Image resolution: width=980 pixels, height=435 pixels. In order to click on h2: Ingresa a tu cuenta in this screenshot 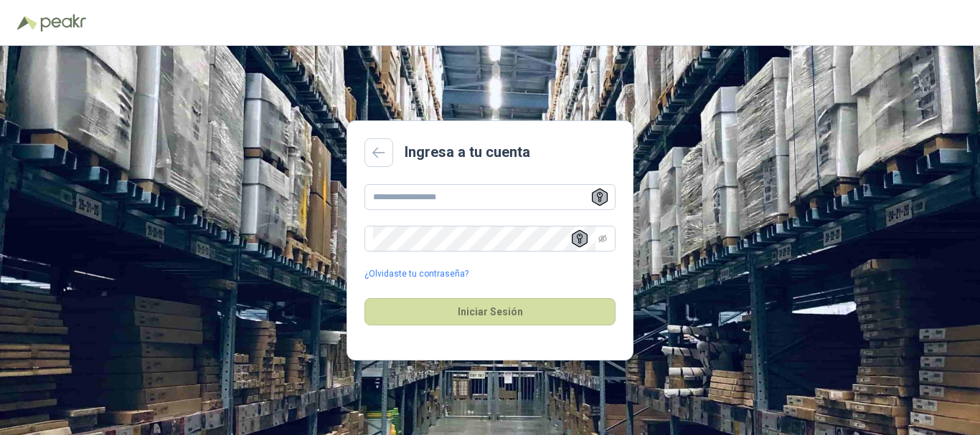, I will do `click(467, 152)`.